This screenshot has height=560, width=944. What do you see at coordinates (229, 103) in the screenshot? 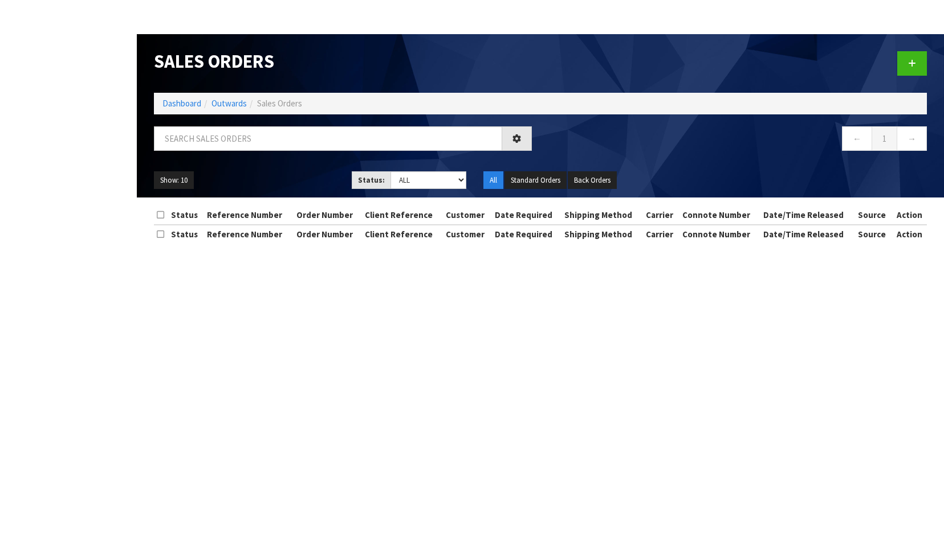
I see `a: Outwards` at bounding box center [229, 103].